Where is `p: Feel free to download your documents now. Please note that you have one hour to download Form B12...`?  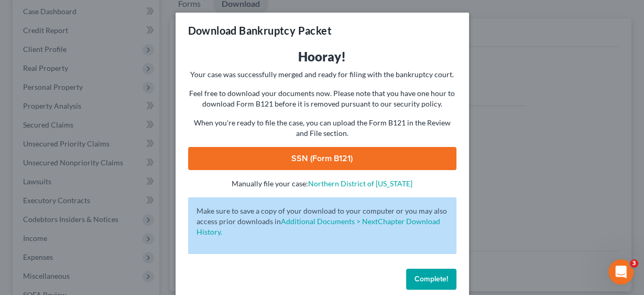 p: Feel free to download your documents now. Please note that you have one hour to download Form B12... is located at coordinates (322, 99).